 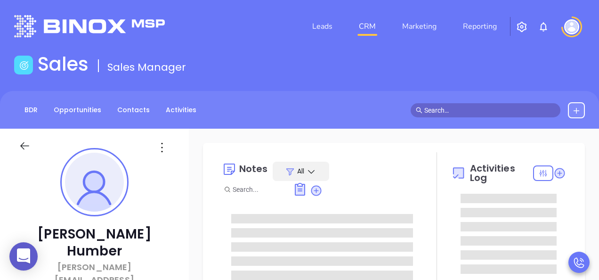 I want to click on img: iconSetting, so click(x=522, y=27).